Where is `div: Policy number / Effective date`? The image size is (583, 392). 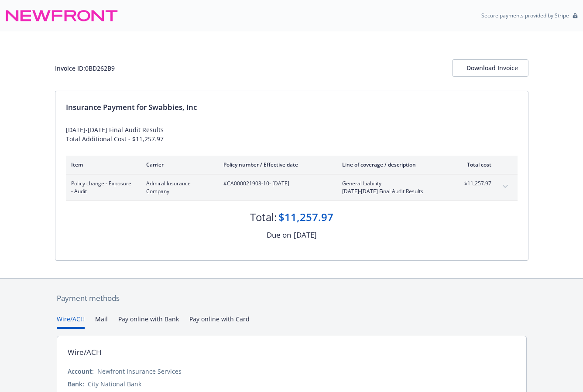
div: Policy number / Effective date is located at coordinates (276, 164).